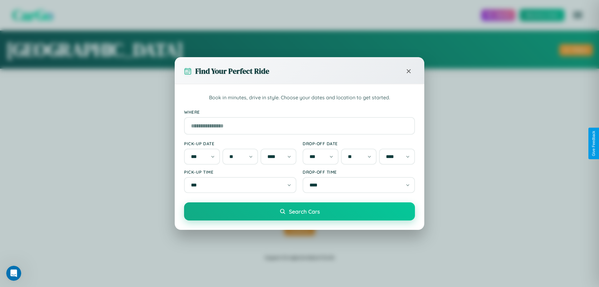 Image resolution: width=599 pixels, height=287 pixels. I want to click on label: Pick-up Time, so click(240, 172).